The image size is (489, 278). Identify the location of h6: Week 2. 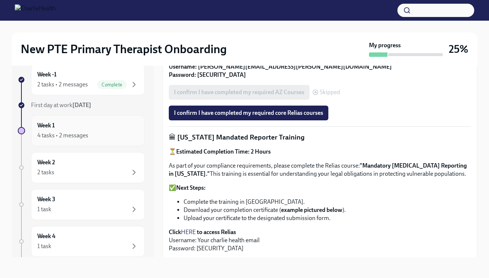
(46, 162).